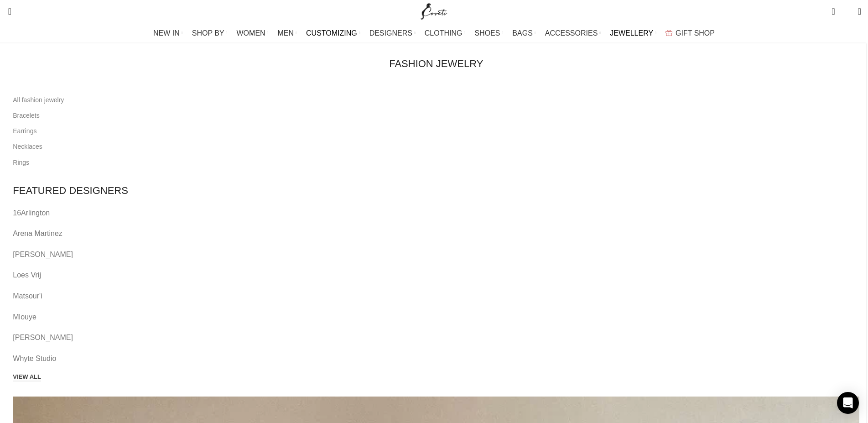  What do you see at coordinates (847, 11) in the screenshot?
I see `div: My Wishlist` at bounding box center [847, 11].